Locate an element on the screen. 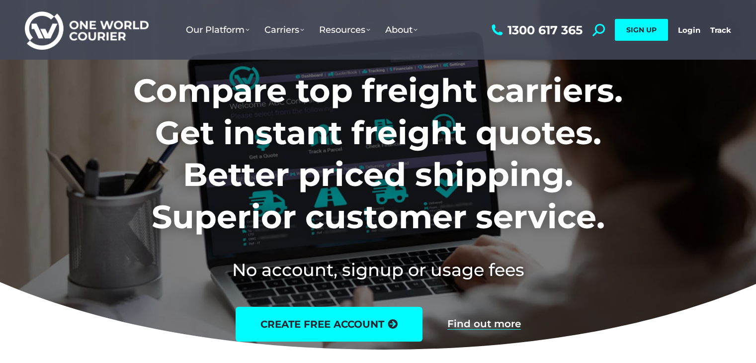 The image size is (756, 363). a: About is located at coordinates (401, 30).